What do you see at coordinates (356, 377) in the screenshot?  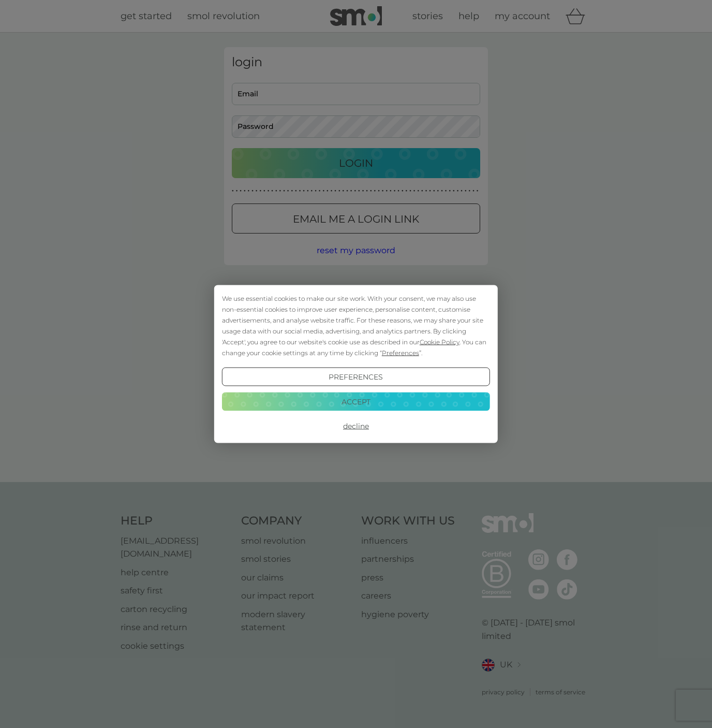 I see `button: Preferences` at bounding box center [356, 377].